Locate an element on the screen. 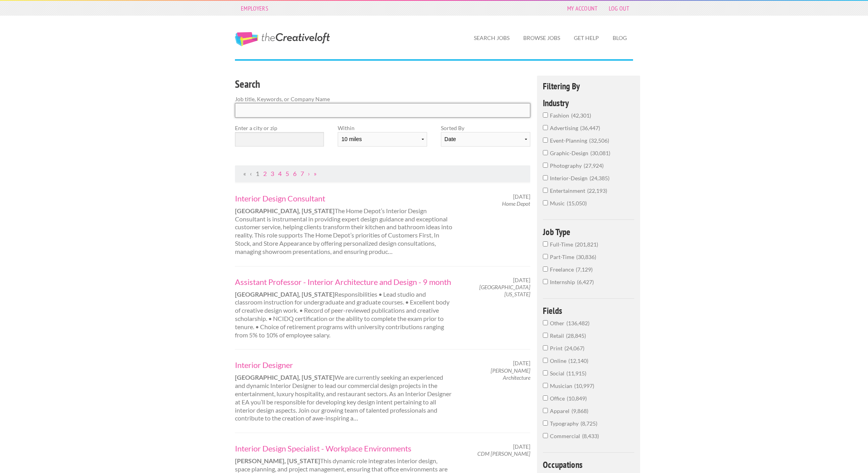  span: 9,868 is located at coordinates (579, 411).